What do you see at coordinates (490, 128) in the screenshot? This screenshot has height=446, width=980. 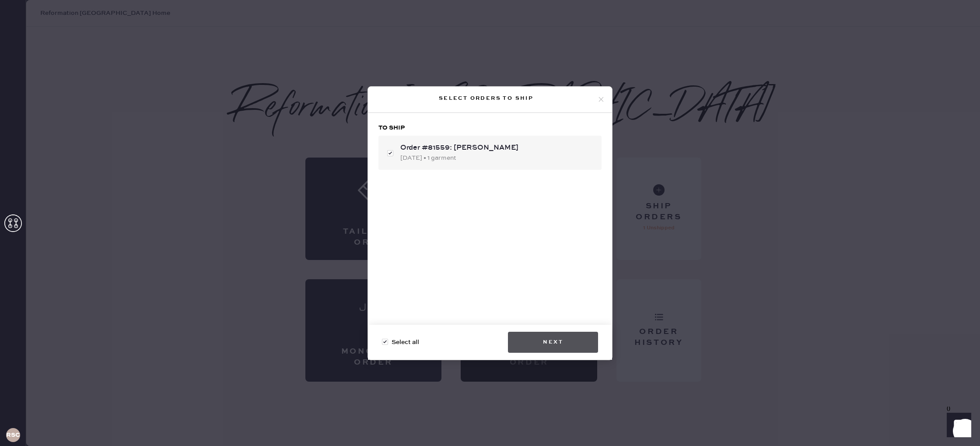 I see `h3: To ship` at bounding box center [490, 128].